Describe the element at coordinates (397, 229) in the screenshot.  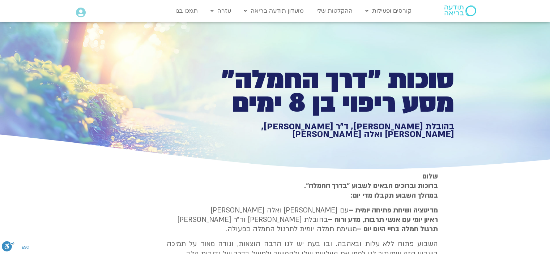
I see `b: תרגול חמלה בחיי היום יום –` at that location.